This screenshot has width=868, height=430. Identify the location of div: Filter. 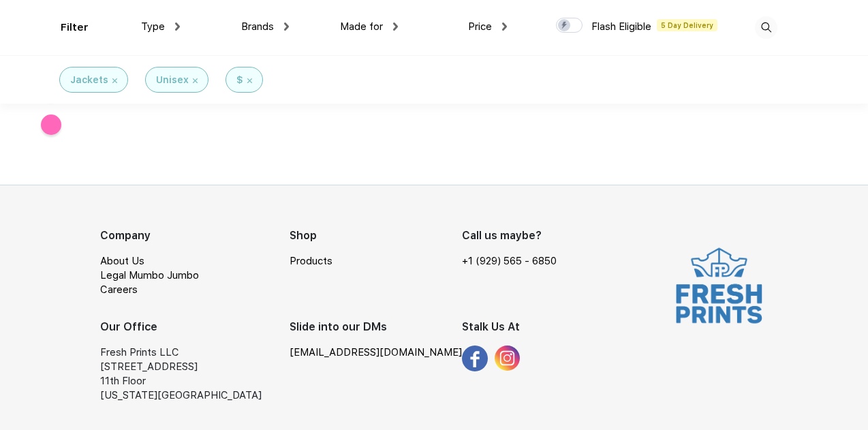
(74, 28).